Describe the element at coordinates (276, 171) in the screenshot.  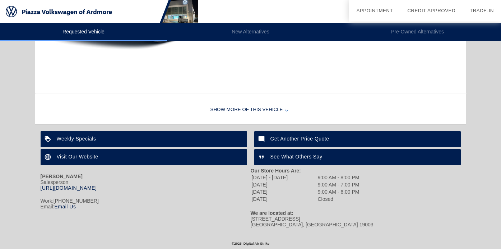
I see `strong: Our Store Hours Are:` at that location.